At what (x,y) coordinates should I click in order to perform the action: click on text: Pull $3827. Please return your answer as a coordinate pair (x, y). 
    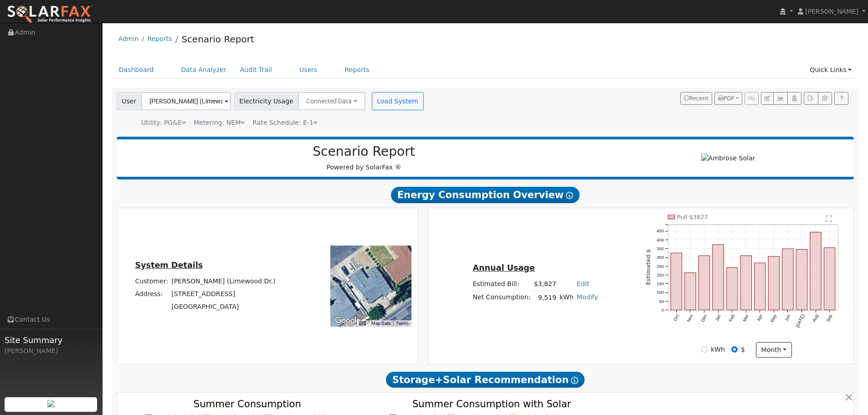
    Looking at the image, I should click on (692, 217).